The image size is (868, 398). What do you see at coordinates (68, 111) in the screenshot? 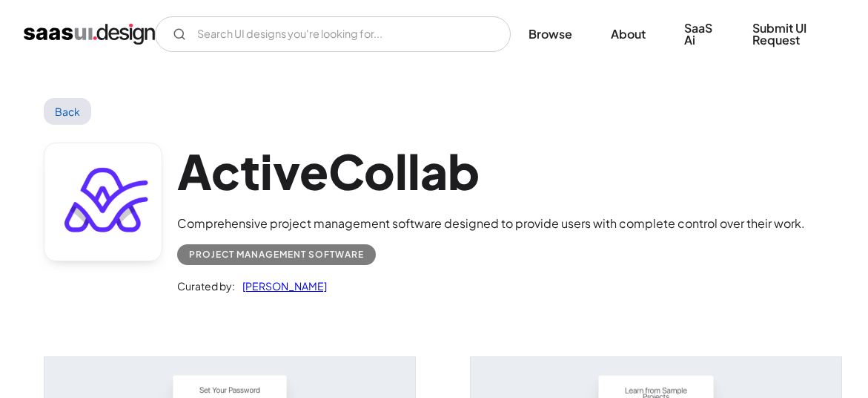
I see `a: Back` at bounding box center [68, 111].